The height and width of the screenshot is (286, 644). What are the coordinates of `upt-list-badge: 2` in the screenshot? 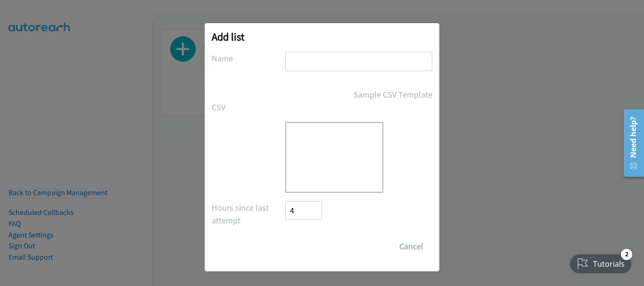 It's located at (62, 9).